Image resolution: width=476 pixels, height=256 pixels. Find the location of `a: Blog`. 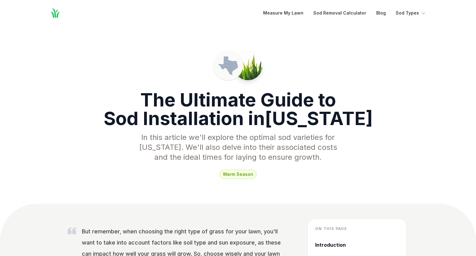

a: Blog is located at coordinates (381, 13).